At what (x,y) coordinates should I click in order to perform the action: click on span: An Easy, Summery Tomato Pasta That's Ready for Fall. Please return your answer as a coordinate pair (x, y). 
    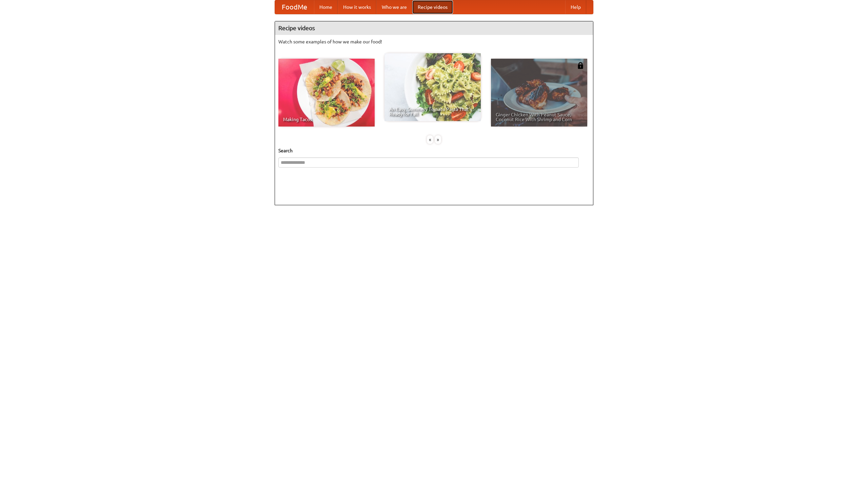
    Looking at the image, I should click on (433, 111).